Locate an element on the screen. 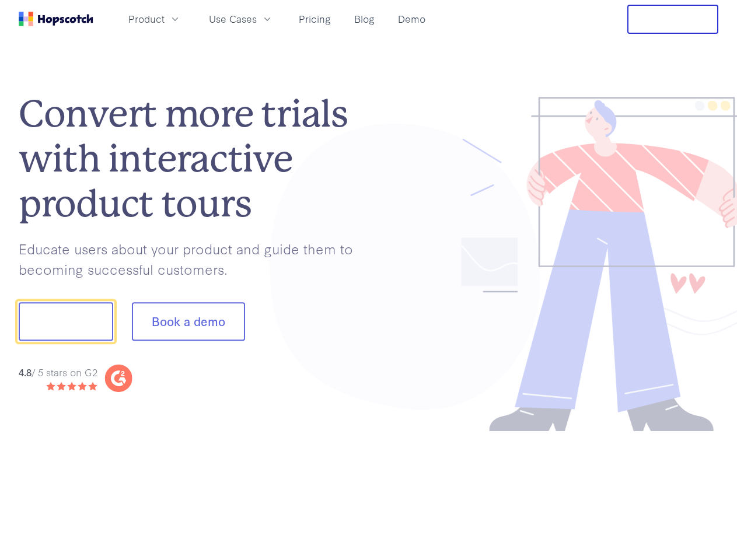  div: / 5 stars on G2 is located at coordinates (57, 372).